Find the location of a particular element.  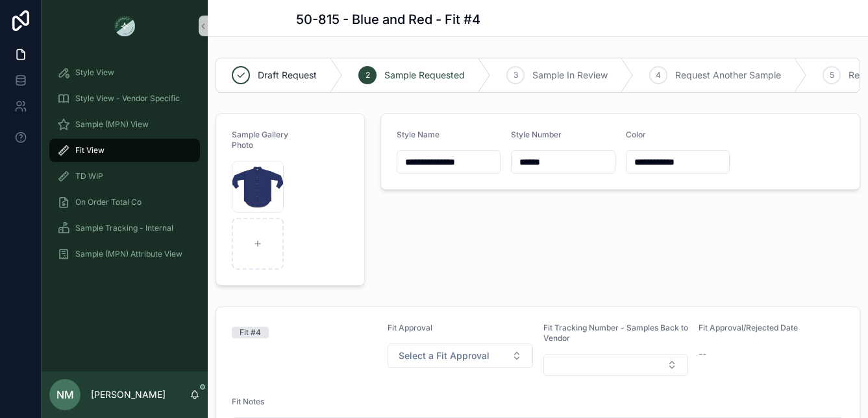

span: Sample Gallery Photo is located at coordinates (260, 139).